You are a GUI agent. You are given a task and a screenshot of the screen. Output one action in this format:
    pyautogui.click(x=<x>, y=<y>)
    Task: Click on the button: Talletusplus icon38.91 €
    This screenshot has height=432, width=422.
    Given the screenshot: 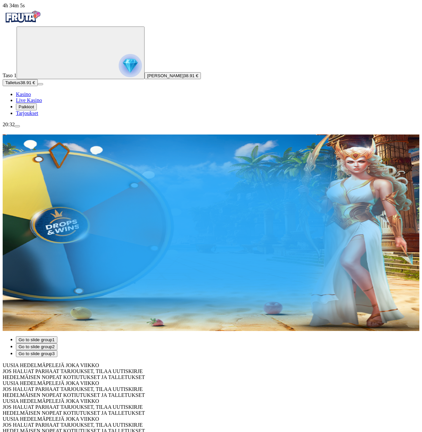 What is the action you would take?
    pyautogui.click(x=20, y=83)
    